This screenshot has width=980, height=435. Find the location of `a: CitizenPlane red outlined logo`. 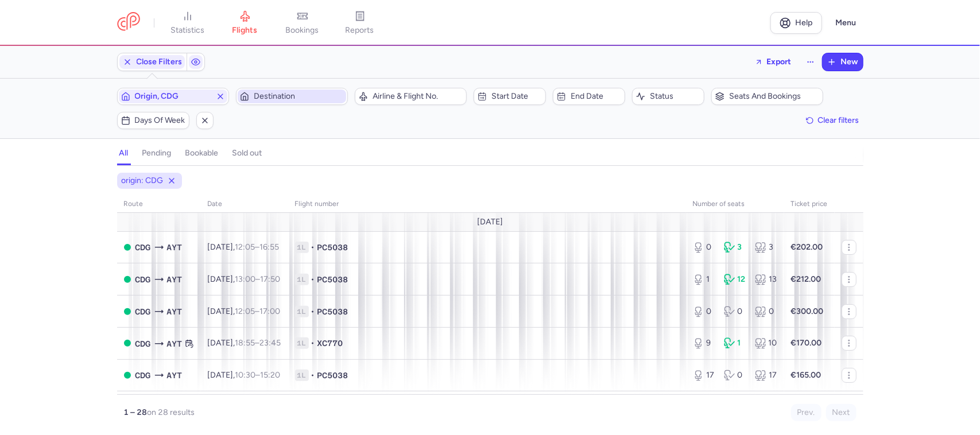

a: CitizenPlane red outlined logo is located at coordinates (129, 23).